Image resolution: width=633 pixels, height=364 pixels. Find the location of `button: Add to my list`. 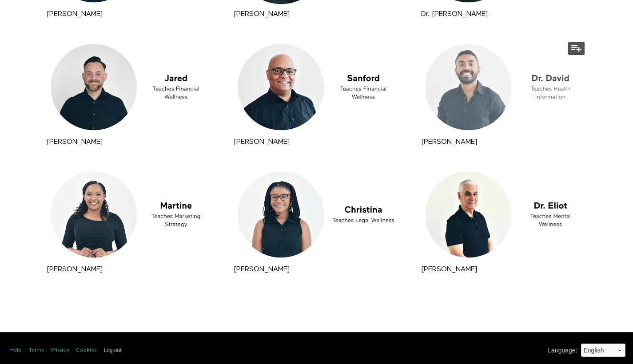

button: Add to my list is located at coordinates (576, 48).